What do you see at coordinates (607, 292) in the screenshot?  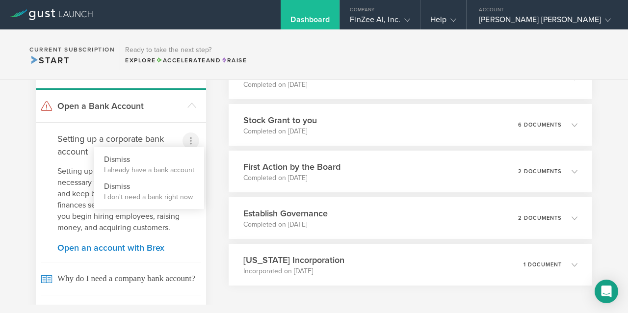 I see `div: Open Intercom Messenger` at bounding box center [607, 292].